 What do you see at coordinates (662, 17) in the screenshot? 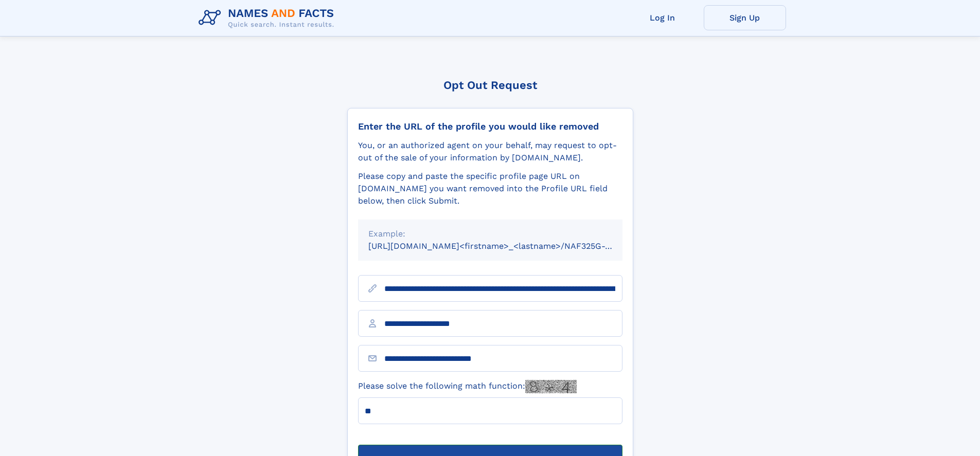
I see `a: Log In` at bounding box center [662, 17].